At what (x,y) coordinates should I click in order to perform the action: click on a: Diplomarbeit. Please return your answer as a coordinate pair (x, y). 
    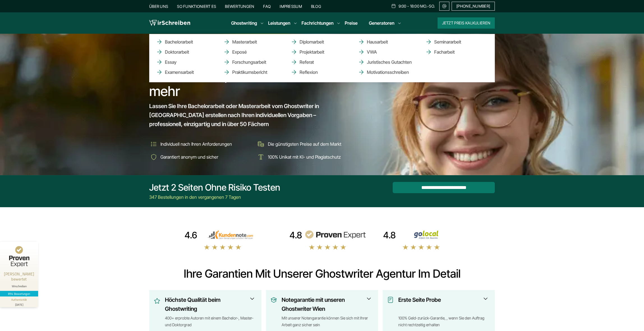
    Looking at the image, I should click on (319, 42).